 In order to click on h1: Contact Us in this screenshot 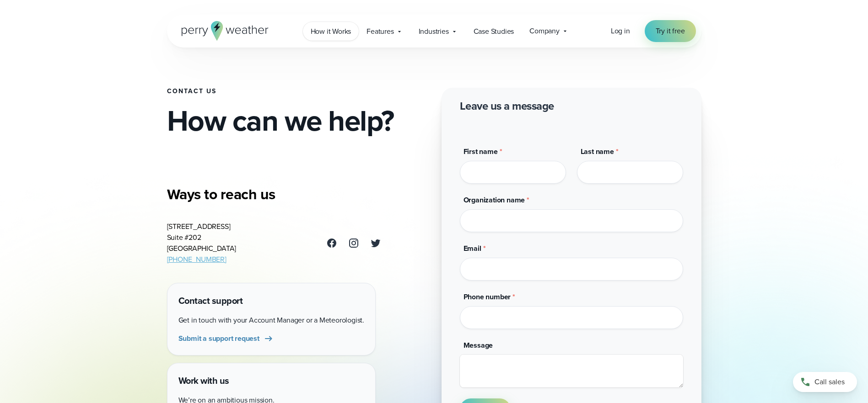, I will do `click(297, 91)`.